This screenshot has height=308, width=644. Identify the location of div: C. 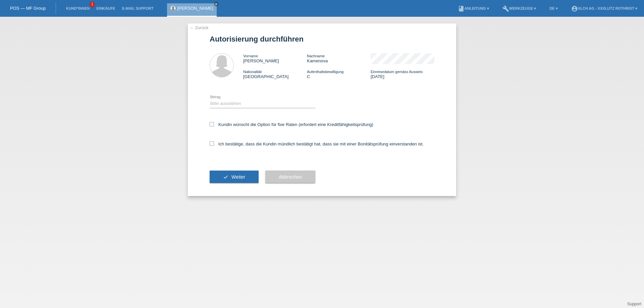
(339, 74).